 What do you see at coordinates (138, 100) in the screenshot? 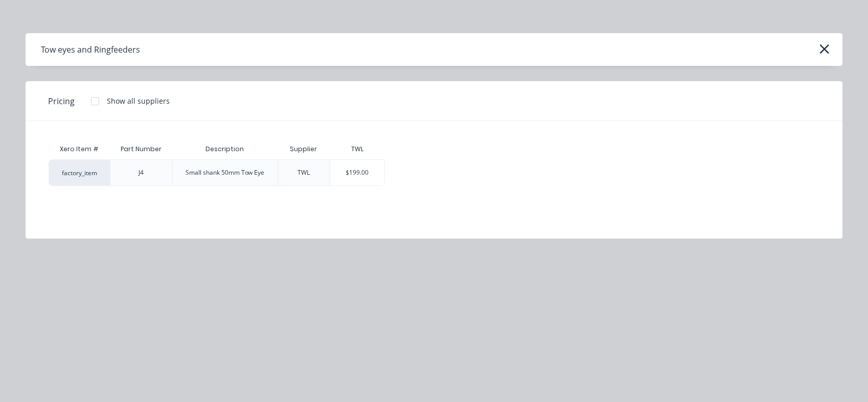
I see `div: Show all suppliers` at bounding box center [138, 100].